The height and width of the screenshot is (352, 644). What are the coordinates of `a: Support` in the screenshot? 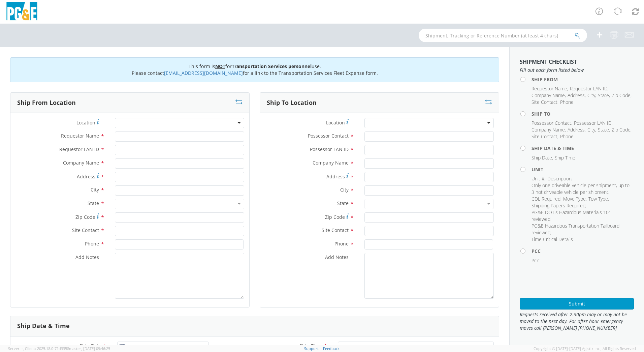 It's located at (311, 348).